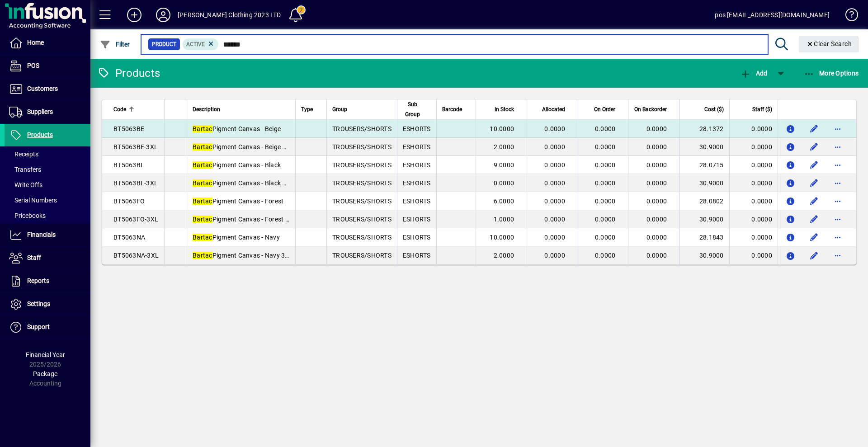  What do you see at coordinates (40, 111) in the screenshot?
I see `span: Suppliers` at bounding box center [40, 111].